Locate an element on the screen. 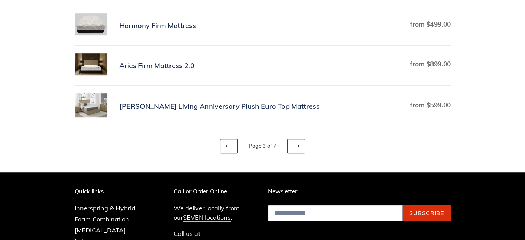  a: Scott Living Anniversary Plush Euro Top Mattress is located at coordinates (263, 106).